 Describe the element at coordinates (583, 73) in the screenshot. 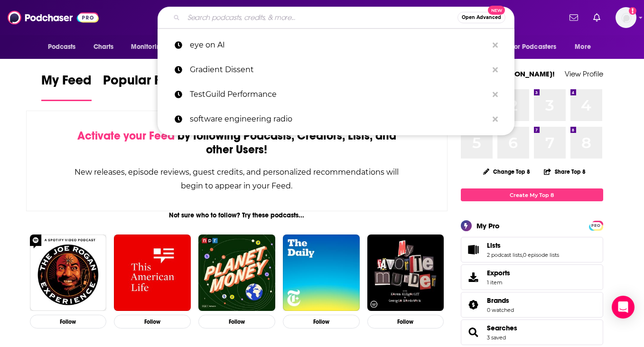

I see `a: View Profile` at that location.